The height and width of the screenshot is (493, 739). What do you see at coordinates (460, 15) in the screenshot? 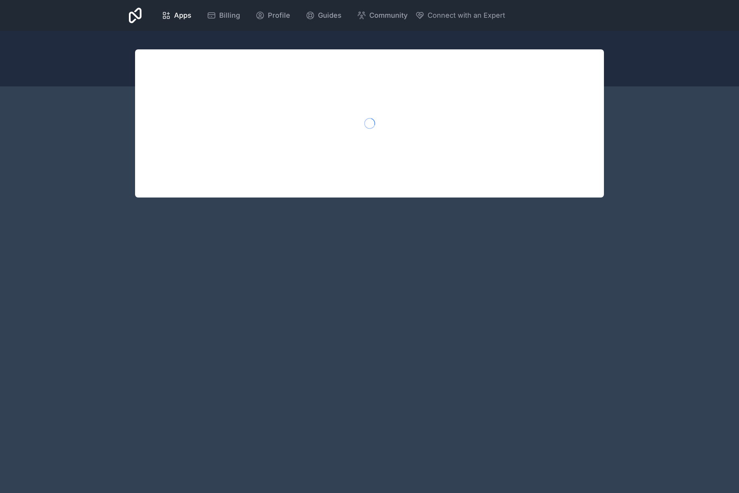
I see `button: Connect with an Expert` at bounding box center [460, 15].